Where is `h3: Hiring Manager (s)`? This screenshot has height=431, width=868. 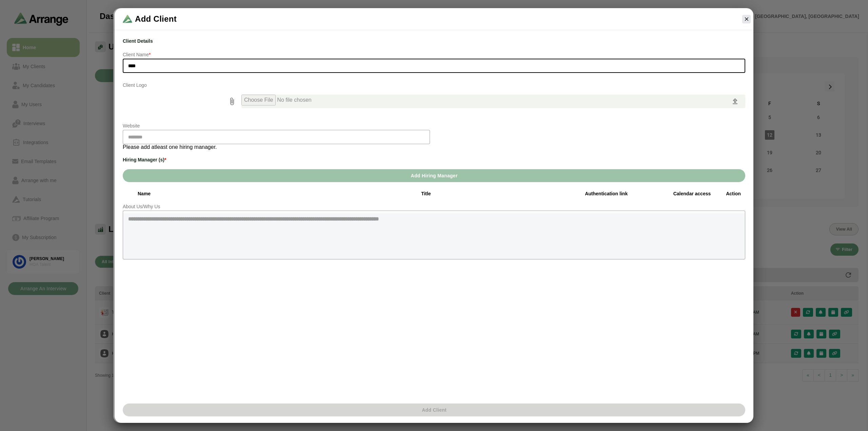
h3: Hiring Manager (s) is located at coordinates (434, 160).